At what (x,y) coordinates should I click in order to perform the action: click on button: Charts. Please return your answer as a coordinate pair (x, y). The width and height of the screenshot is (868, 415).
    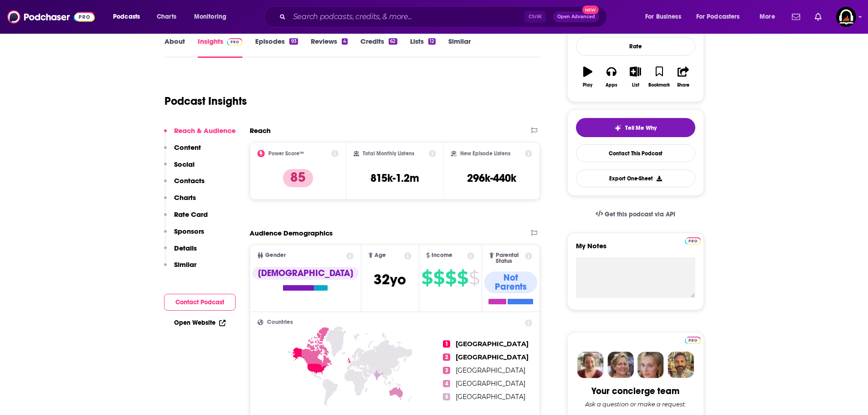
    Looking at the image, I should click on (180, 201).